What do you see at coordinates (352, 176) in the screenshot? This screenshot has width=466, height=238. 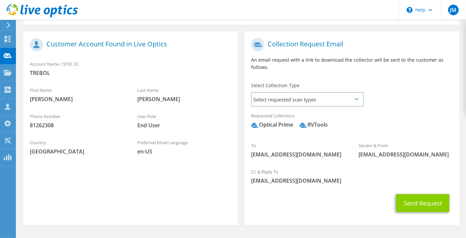 I see `div: CC & Reply To` at bounding box center [352, 176].